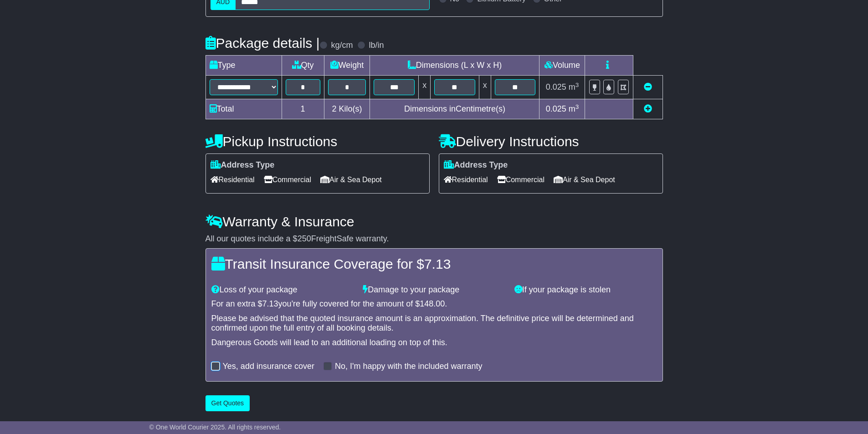  I want to click on span: 148.00, so click(432, 304).